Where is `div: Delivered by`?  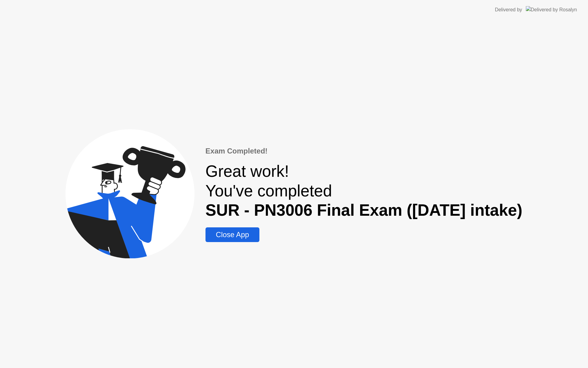 div: Delivered by is located at coordinates (508, 10).